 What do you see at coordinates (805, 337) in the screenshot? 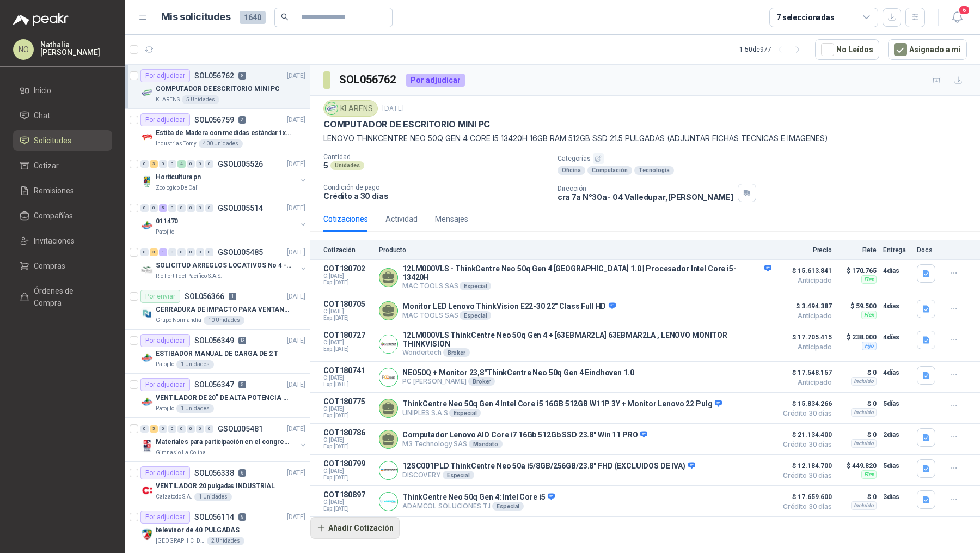
I see `span: $ 17.705.415` at bounding box center [805, 337].